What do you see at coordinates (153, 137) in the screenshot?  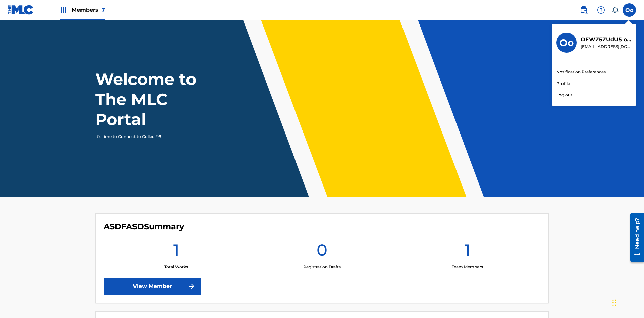 I see `p: It's time to Connect to Collect™!` at bounding box center [153, 137].